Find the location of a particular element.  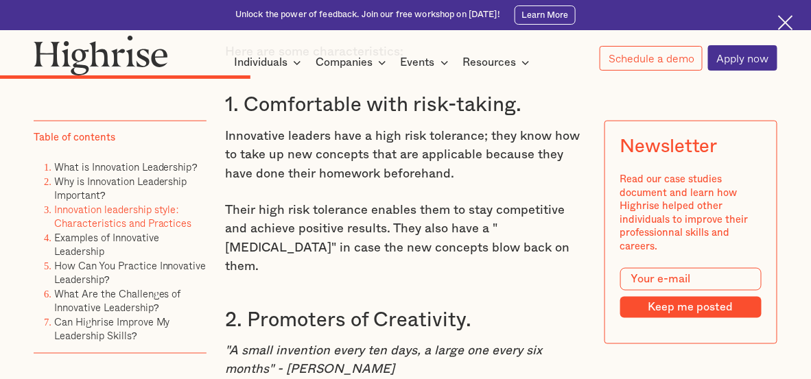

h3: 2. Promoters of Creativity. is located at coordinates (405, 320).